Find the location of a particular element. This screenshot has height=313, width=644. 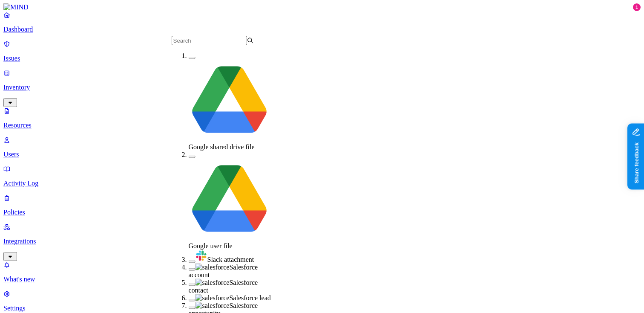

img: MIND is located at coordinates (16, 7).